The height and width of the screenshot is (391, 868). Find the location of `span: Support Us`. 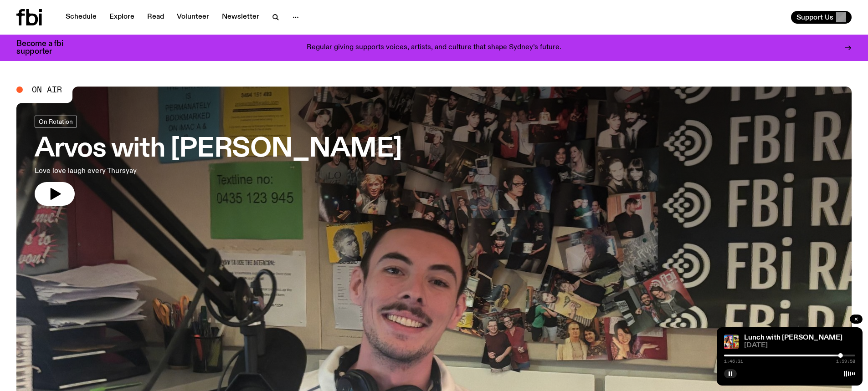

span: Support Us is located at coordinates (814, 17).